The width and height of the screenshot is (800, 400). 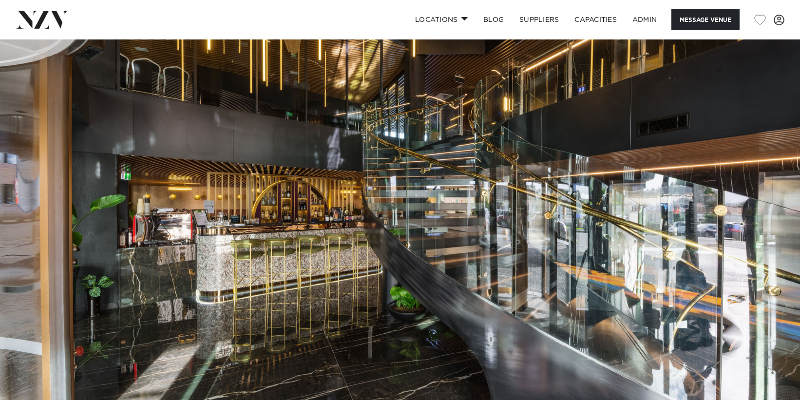 I want to click on img: nzv-logo.png, so click(x=42, y=19).